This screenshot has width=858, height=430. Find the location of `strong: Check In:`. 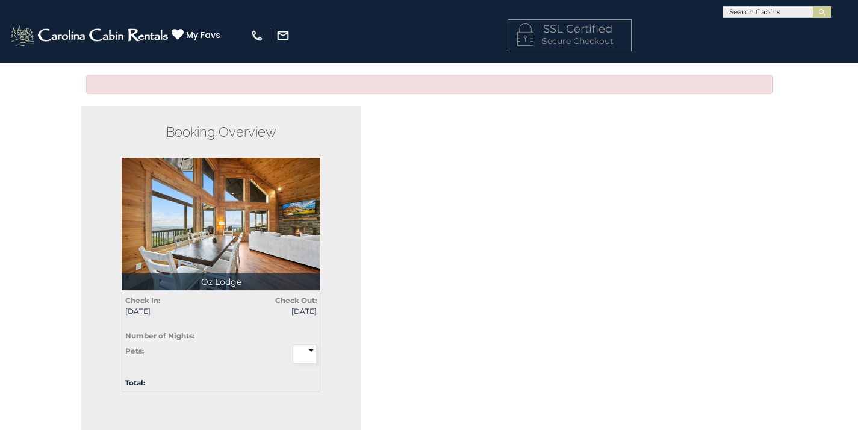

strong: Check In: is located at coordinates (143, 300).